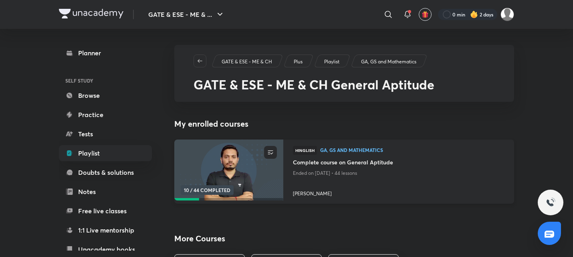  I want to click on a: Plus, so click(298, 62).